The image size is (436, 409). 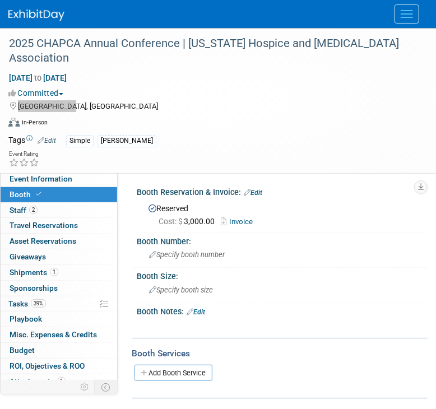 What do you see at coordinates (59, 334) in the screenshot?
I see `a: Misc. Expenses & Credits` at bounding box center [59, 334].